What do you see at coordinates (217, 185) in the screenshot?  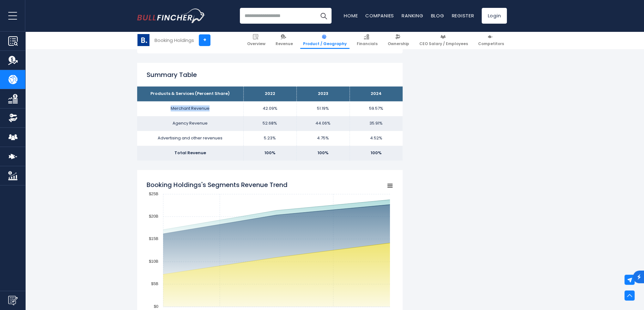 I see `tspan: Booking Holdings's Segments Revenue Trend` at bounding box center [217, 185].